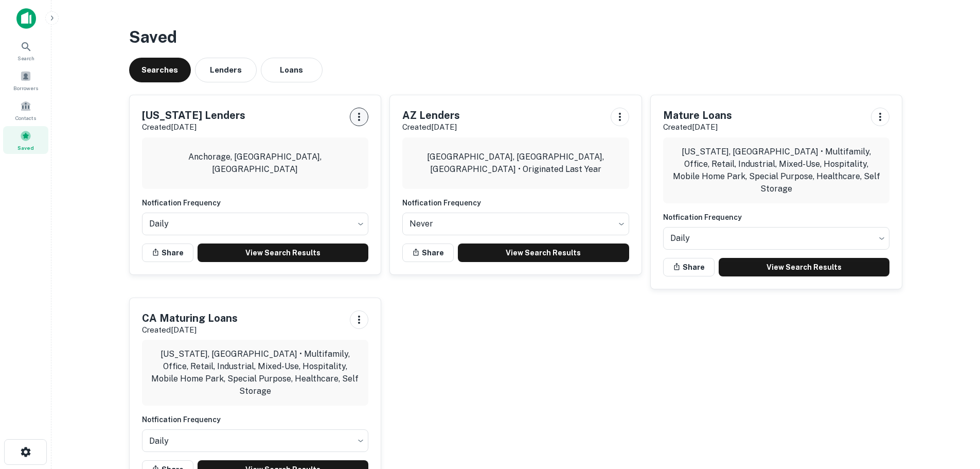  What do you see at coordinates (25, 110) in the screenshot?
I see `a: Contacts` at bounding box center [25, 110].